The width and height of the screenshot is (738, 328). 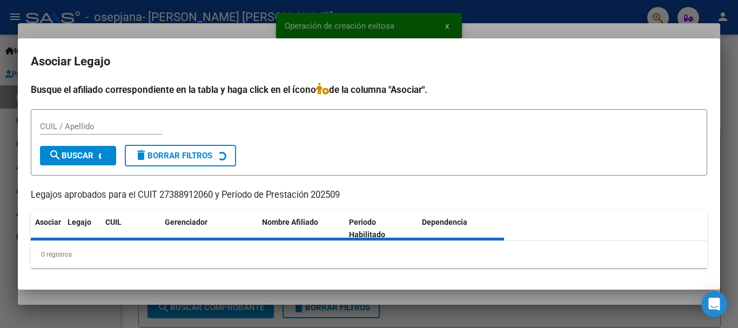 I want to click on datatable-header-cell: Legajo, so click(x=82, y=228).